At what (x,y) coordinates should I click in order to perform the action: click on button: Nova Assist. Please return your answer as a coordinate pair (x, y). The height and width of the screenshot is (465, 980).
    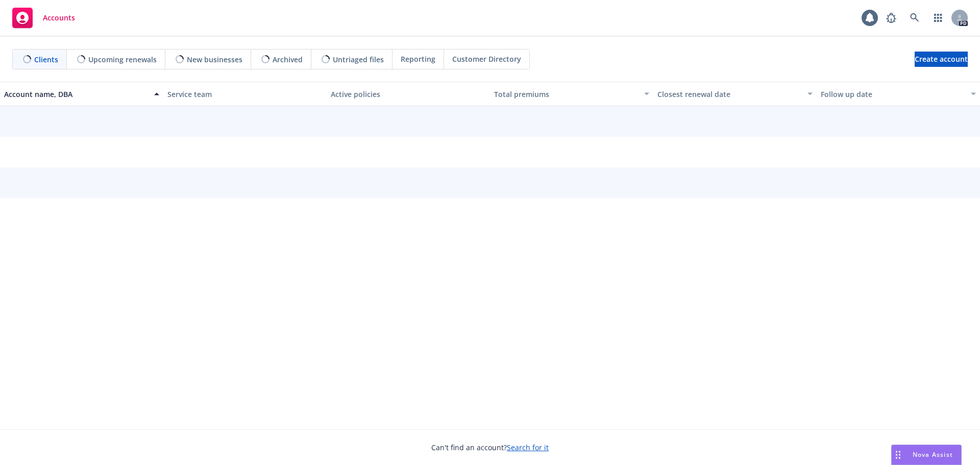
    Looking at the image, I should click on (927, 455).